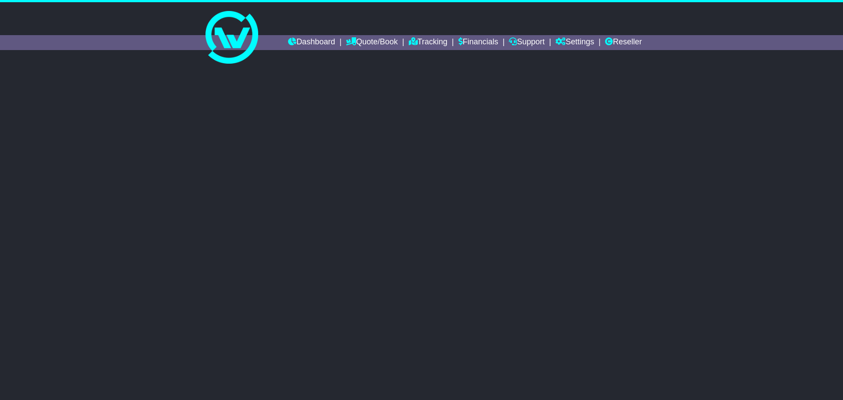 Image resolution: width=843 pixels, height=400 pixels. Describe the element at coordinates (623, 43) in the screenshot. I see `a: Reseller` at that location.